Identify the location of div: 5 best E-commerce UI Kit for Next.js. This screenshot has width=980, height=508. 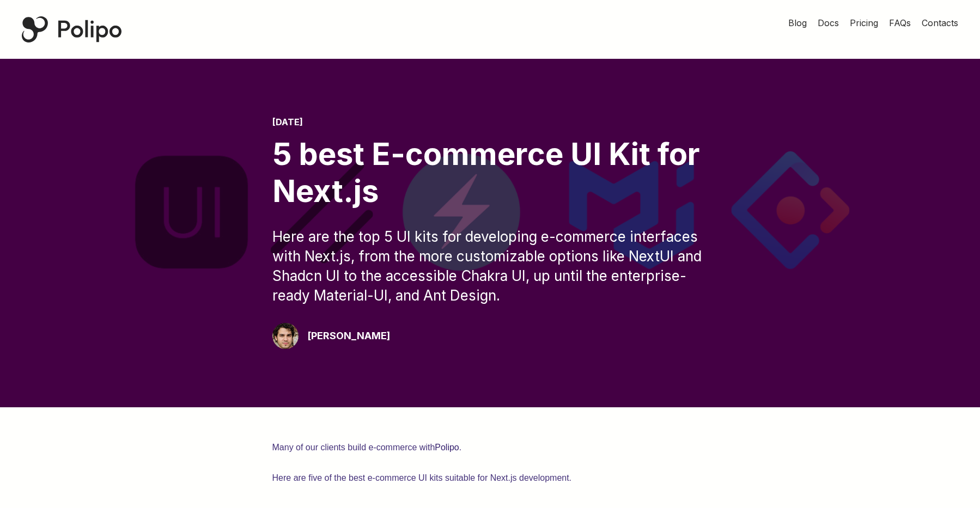
(490, 173).